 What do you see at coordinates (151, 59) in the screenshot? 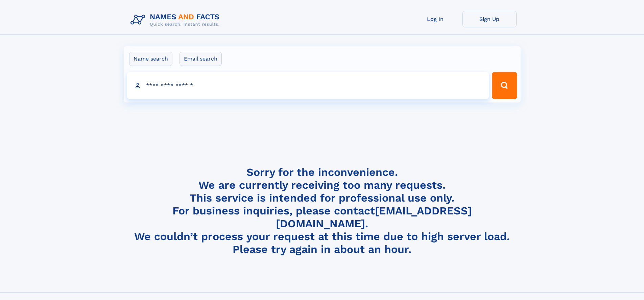
I see `label: Name search` at bounding box center [151, 59].